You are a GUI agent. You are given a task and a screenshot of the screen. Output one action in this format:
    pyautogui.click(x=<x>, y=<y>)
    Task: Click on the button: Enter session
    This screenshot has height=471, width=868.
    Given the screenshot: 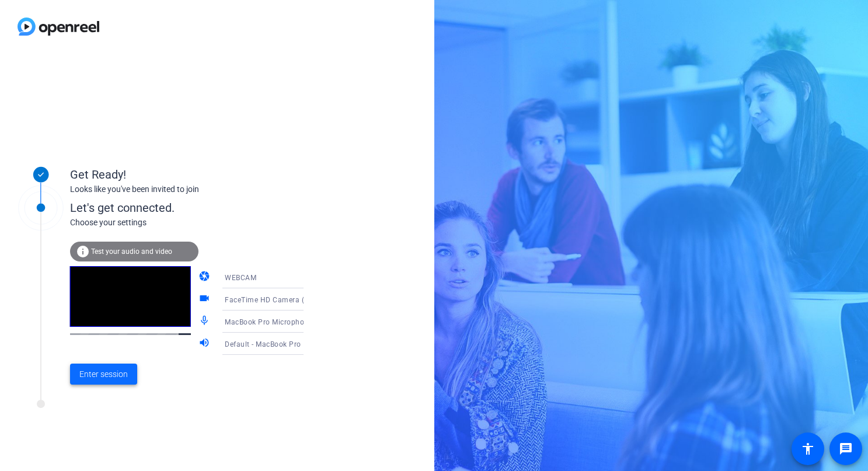 What is the action you would take?
    pyautogui.click(x=103, y=375)
    